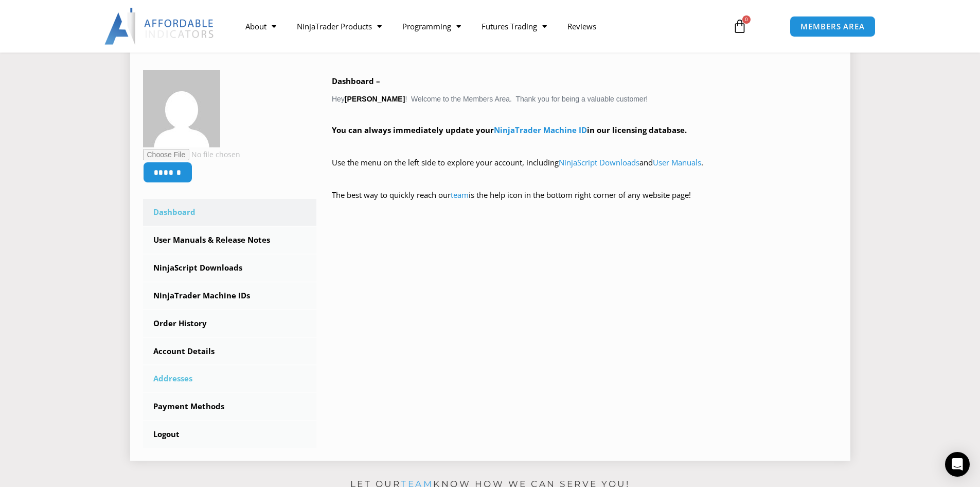 This screenshot has height=487, width=980. I want to click on a: MEMBERS AREA, so click(832, 26).